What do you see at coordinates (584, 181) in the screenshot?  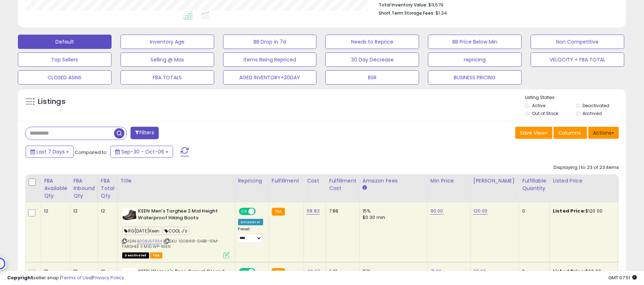 I see `div: Listed Price` at bounding box center [584, 181].